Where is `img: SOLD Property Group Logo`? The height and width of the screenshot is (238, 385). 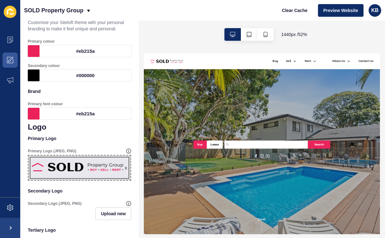 img: SOLD Property Group Logo is located at coordinates (44, 15).